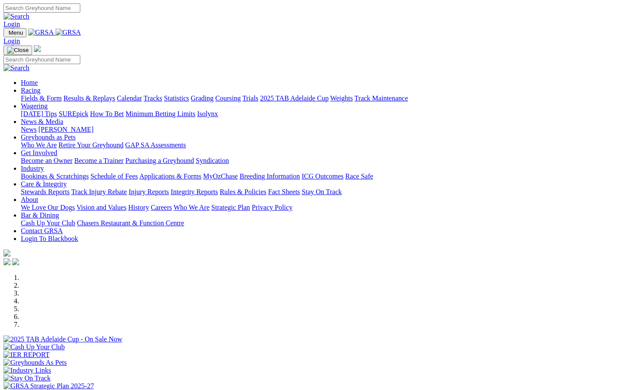  What do you see at coordinates (30, 200) in the screenshot?
I see `a: About` at bounding box center [30, 200].